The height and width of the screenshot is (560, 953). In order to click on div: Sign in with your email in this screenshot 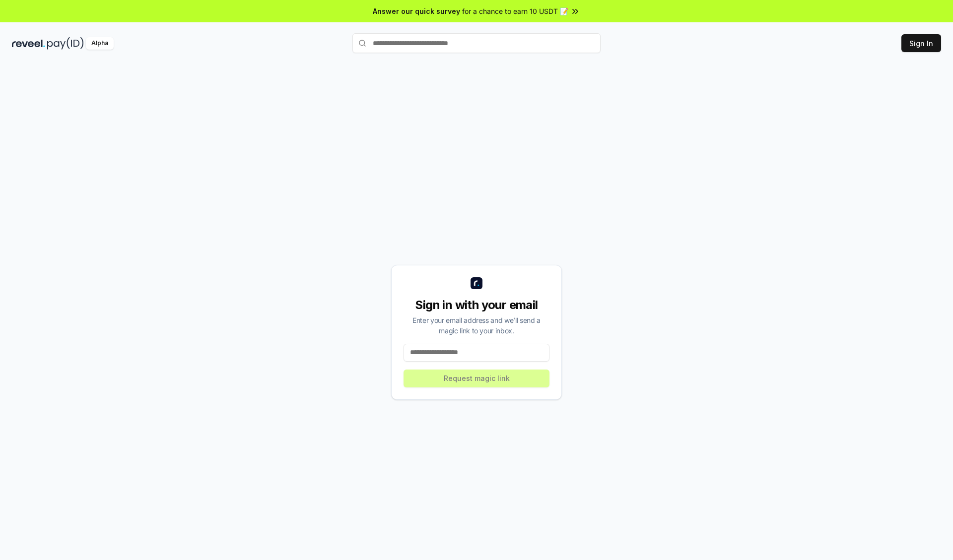, I will do `click(477, 305)`.